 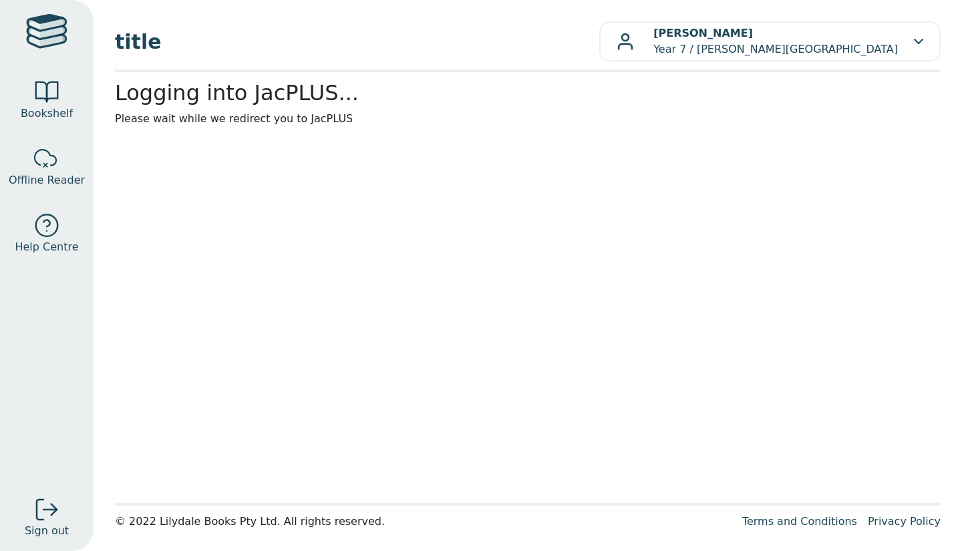 What do you see at coordinates (47, 114) in the screenshot?
I see `span: Bookshelf` at bounding box center [47, 114].